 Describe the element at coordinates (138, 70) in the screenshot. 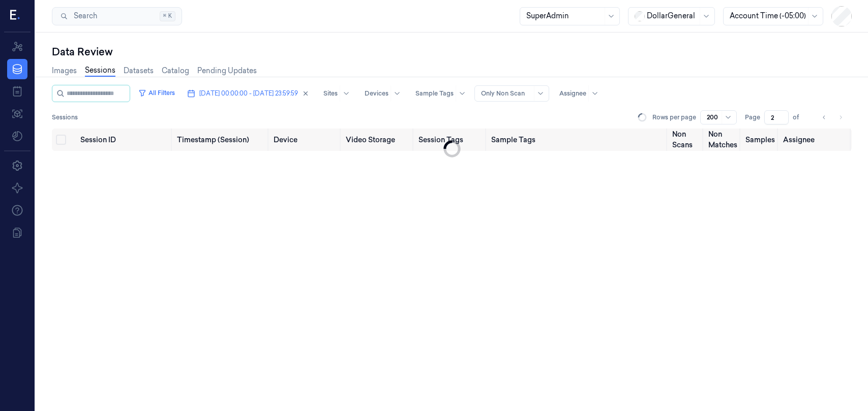

I see `a: Datasets` at that location.